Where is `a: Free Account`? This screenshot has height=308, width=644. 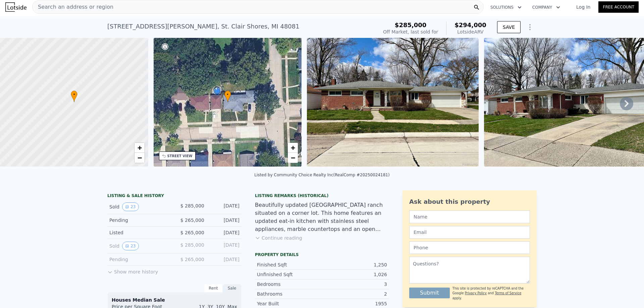
a: Free Account is located at coordinates (618, 7).